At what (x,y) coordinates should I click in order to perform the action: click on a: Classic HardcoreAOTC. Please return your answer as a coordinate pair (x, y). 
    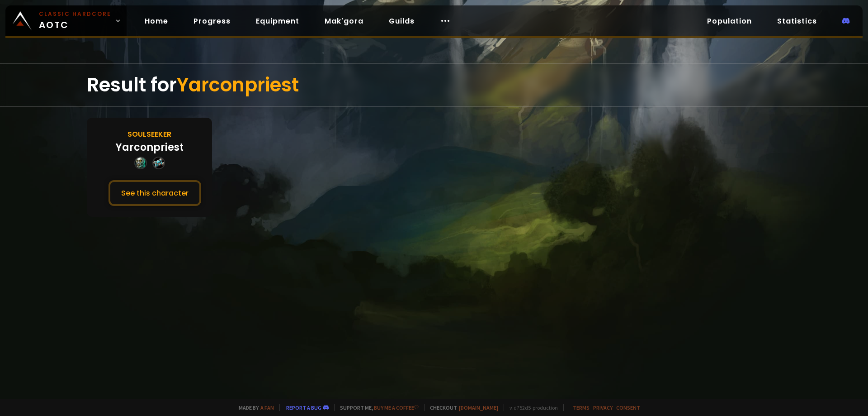
    Looking at the image, I should click on (66, 21).